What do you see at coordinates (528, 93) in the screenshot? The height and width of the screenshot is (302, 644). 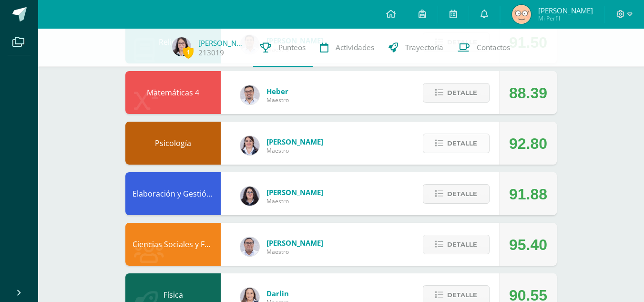 I see `div: 88.39` at bounding box center [528, 93].